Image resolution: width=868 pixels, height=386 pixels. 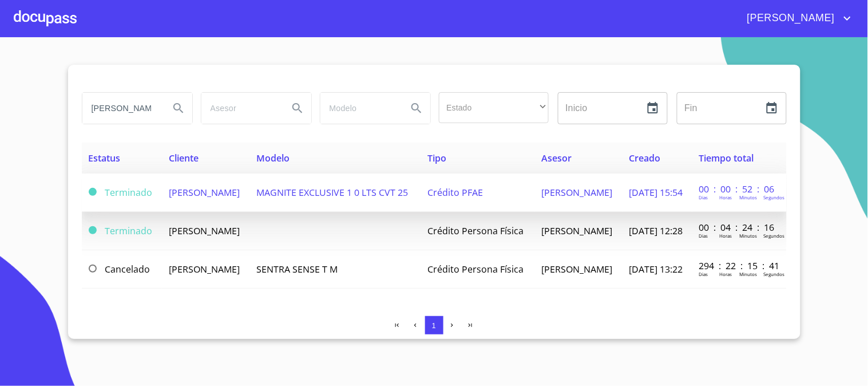 What do you see at coordinates (456, 193) in the screenshot?
I see `span: Crédito PFAE` at bounding box center [456, 193].